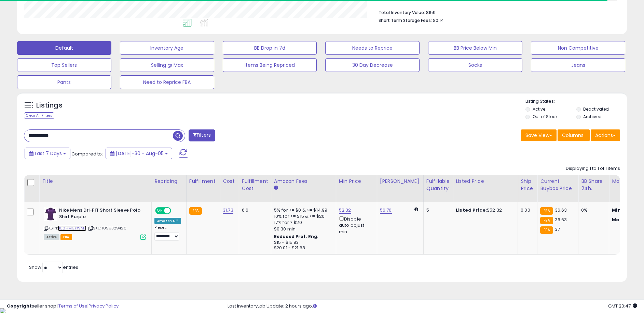 This screenshot has height=313, width=644. What do you see at coordinates (95, 223) in the screenshot?
I see `div: ASIN:` at bounding box center [95, 223].